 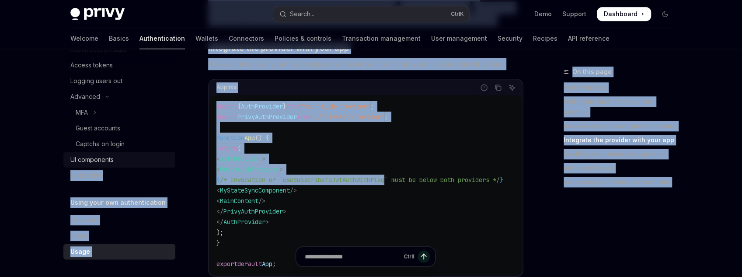 What do you see at coordinates (255, 190) in the screenshot?
I see `span: MyStateSyncComponent` at bounding box center [255, 190].